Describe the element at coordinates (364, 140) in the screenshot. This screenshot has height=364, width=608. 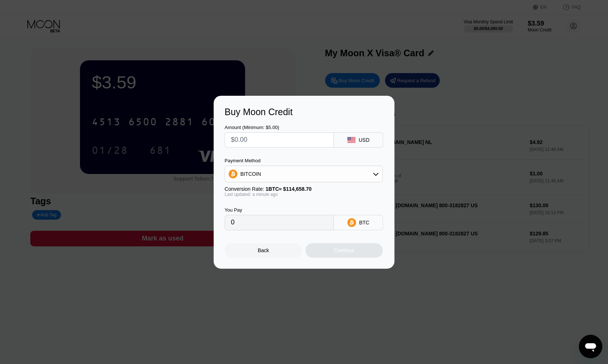
I see `div: USD` at that location.